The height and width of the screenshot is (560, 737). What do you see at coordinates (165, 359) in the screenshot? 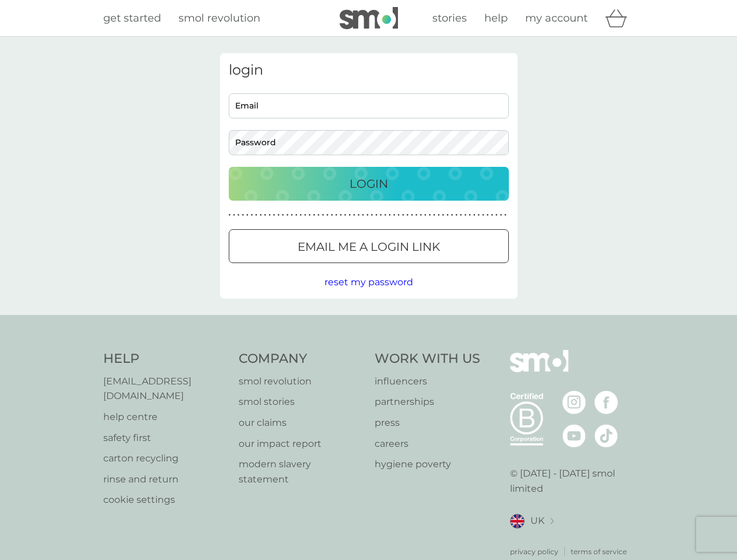
I see `h4: Help` at bounding box center [165, 359].